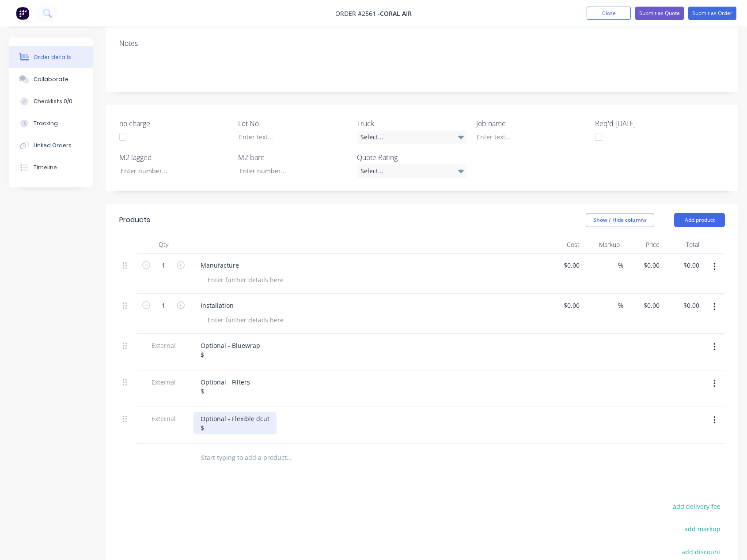 The height and width of the screenshot is (560, 747). What do you see at coordinates (51, 124) in the screenshot?
I see `button: Tracking` at bounding box center [51, 124].